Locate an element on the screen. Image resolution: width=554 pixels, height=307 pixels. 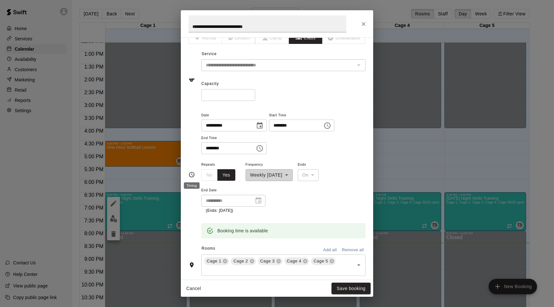
span: Frequency is located at coordinates (269, 165).